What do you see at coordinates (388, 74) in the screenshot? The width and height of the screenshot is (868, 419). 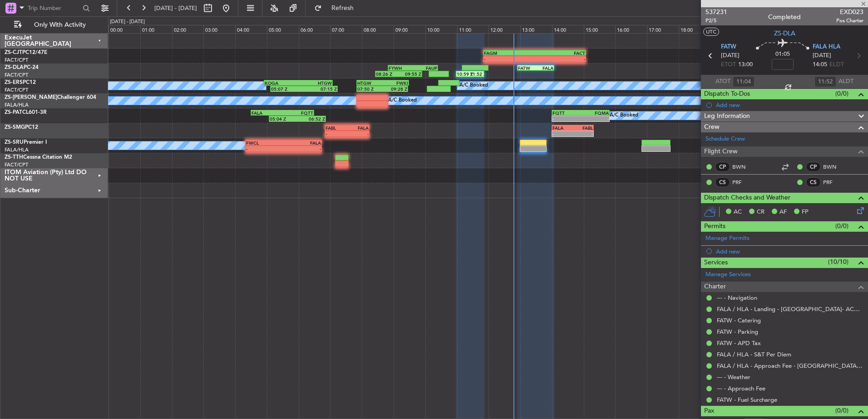 I see `div: 08:26 Z` at bounding box center [388, 74].